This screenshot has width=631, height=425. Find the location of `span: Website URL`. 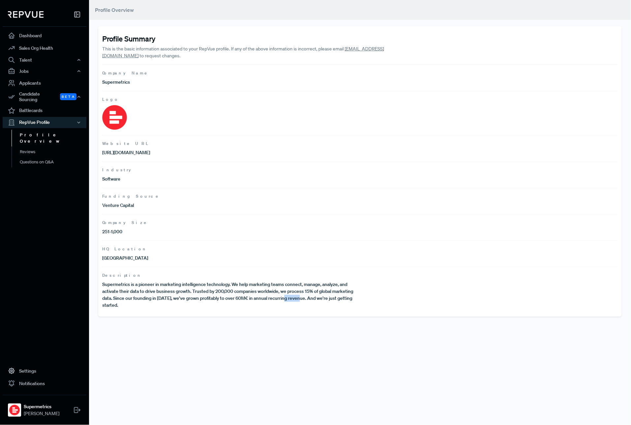

span: Website URL is located at coordinates (360, 144).